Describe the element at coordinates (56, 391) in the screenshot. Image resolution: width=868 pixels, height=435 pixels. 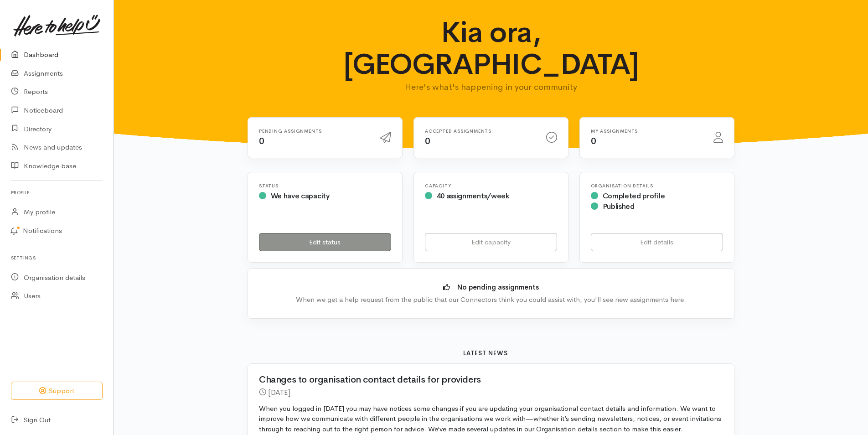
I see `button: Support` at that location.